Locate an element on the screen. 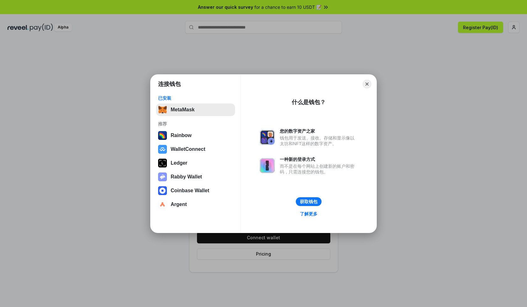 The image size is (527, 307). button: MetaMask is located at coordinates (195, 110).